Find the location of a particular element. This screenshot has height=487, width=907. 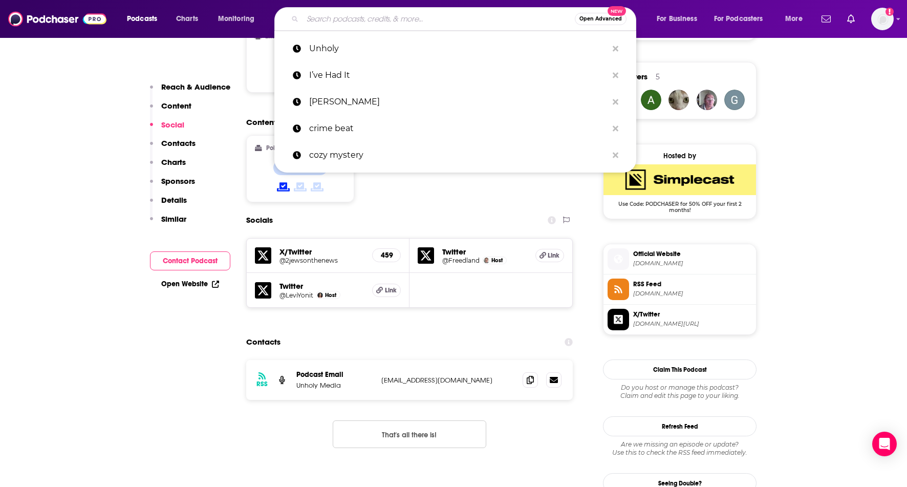

span: Official Website is located at coordinates (693, 254).